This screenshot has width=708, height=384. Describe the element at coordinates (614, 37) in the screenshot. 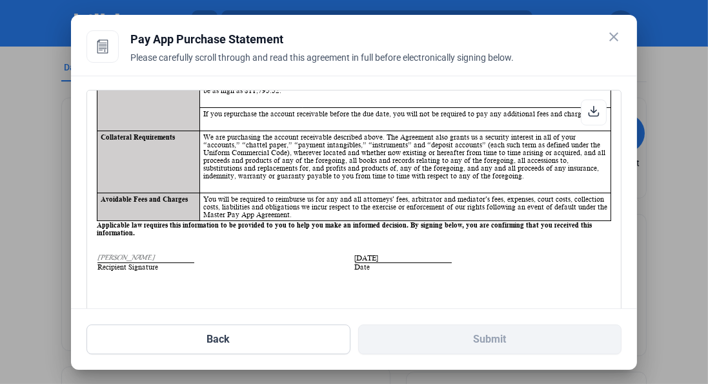

I see `mat-icon: close` at that location.